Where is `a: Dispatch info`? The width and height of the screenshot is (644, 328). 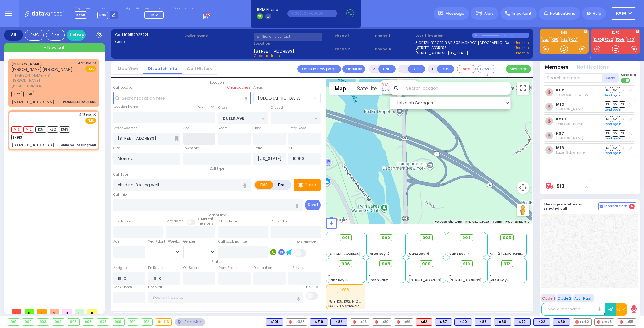 a: Dispatch info is located at coordinates (162, 69).